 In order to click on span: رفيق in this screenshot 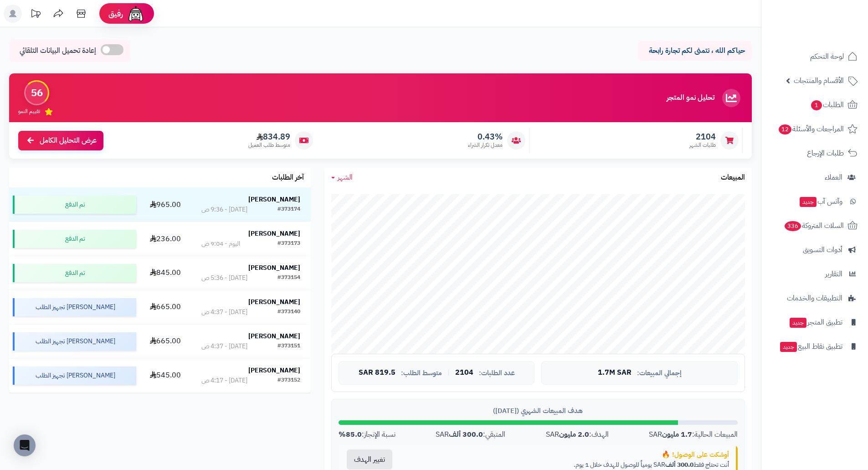, I will do `click(115, 13)`.